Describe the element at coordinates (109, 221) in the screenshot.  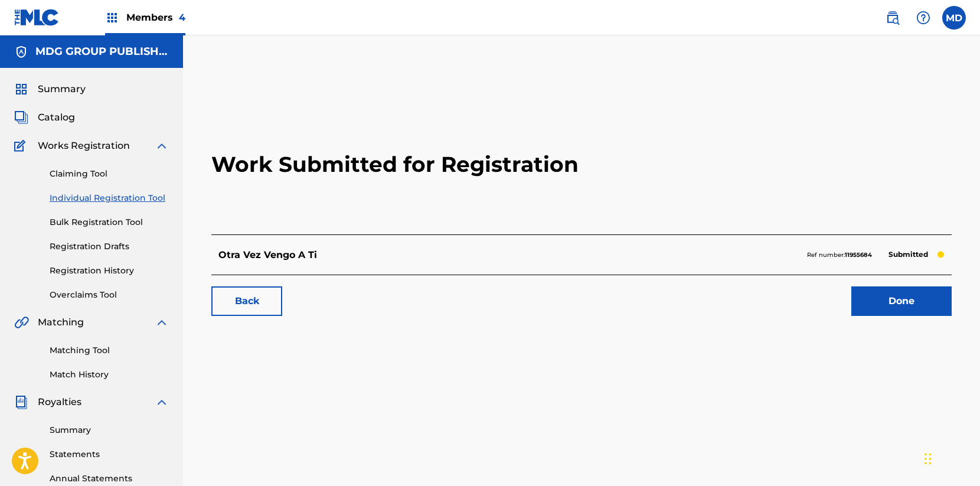
I see `a: Bulk Registration Tool` at that location.